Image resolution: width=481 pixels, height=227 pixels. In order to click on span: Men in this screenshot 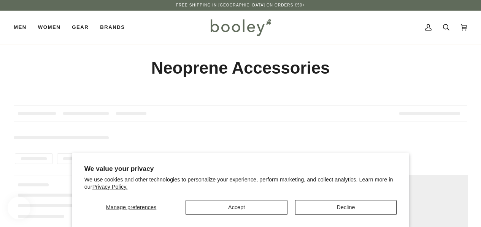, I will do `click(20, 27)`.